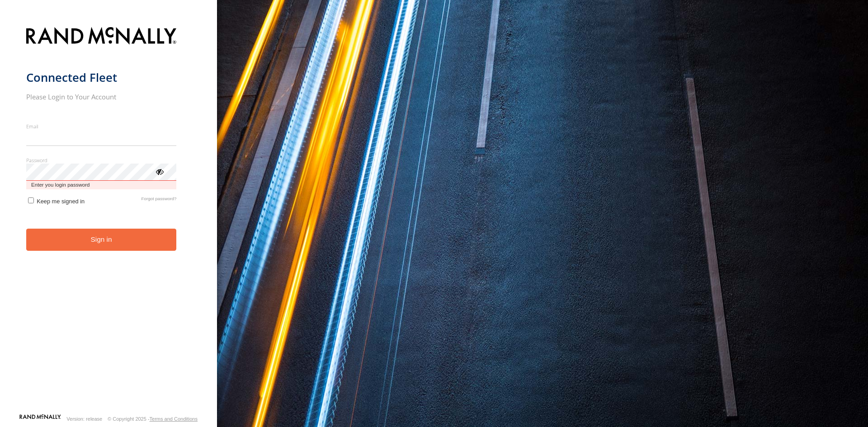 The height and width of the screenshot is (427, 868). What do you see at coordinates (108, 217) in the screenshot?
I see `form: main` at bounding box center [108, 217].